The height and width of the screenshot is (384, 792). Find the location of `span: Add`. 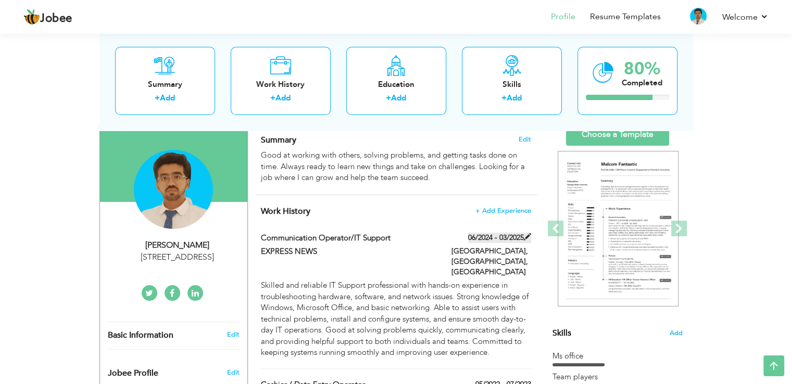

span: Add is located at coordinates (676, 333).